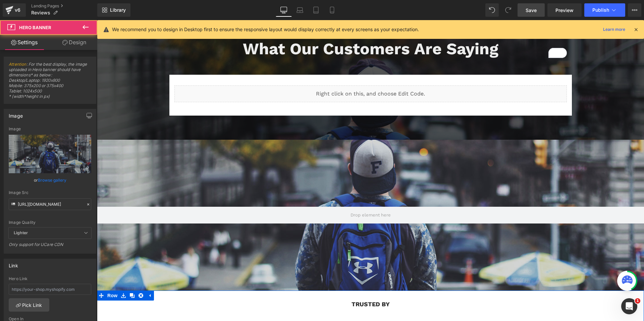 The width and height of the screenshot is (644, 321). Describe the element at coordinates (564, 10) in the screenshot. I see `span: Preview` at that location.